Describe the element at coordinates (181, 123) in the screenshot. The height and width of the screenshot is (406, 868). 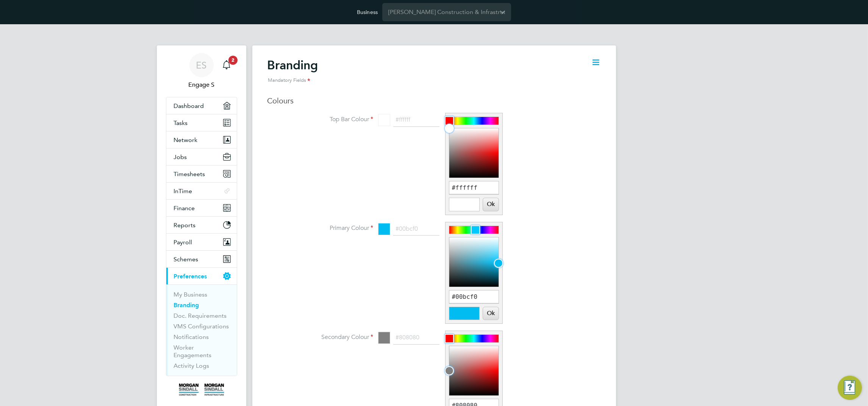
I see `span: Tasks` at that location.